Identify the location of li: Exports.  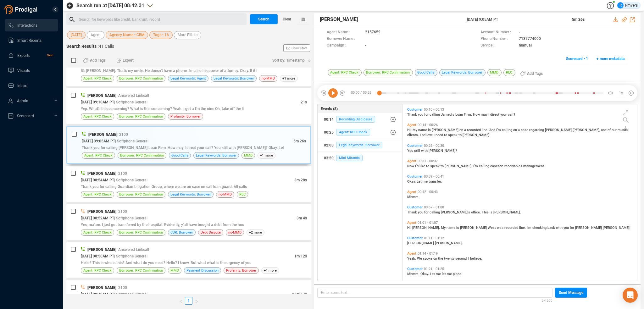
(31, 55).